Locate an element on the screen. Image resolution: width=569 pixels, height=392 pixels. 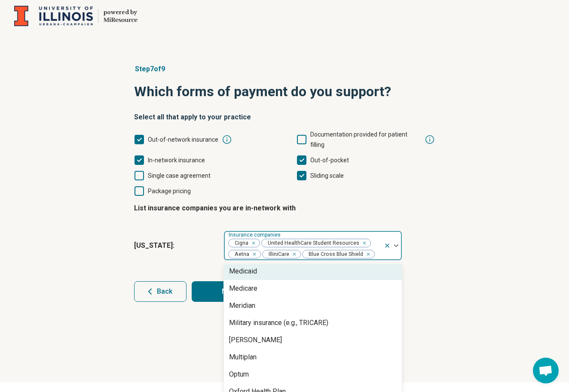
span: United HealthCare Student Resources is located at coordinates (311, 243).